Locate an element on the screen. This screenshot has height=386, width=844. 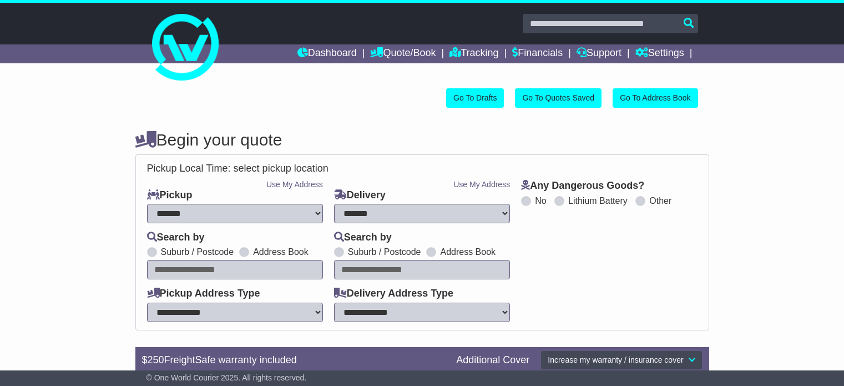
span: © One World Courier 2025. All rights reserved. is located at coordinates (226, 377).